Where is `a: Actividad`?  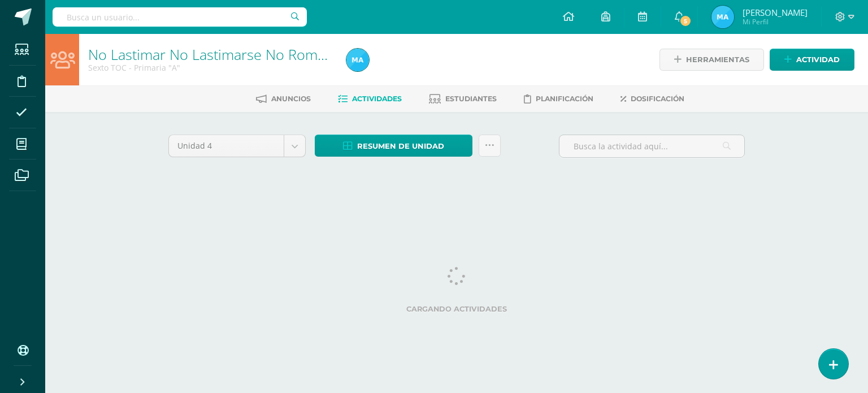
a: Actividad is located at coordinates (812, 59).